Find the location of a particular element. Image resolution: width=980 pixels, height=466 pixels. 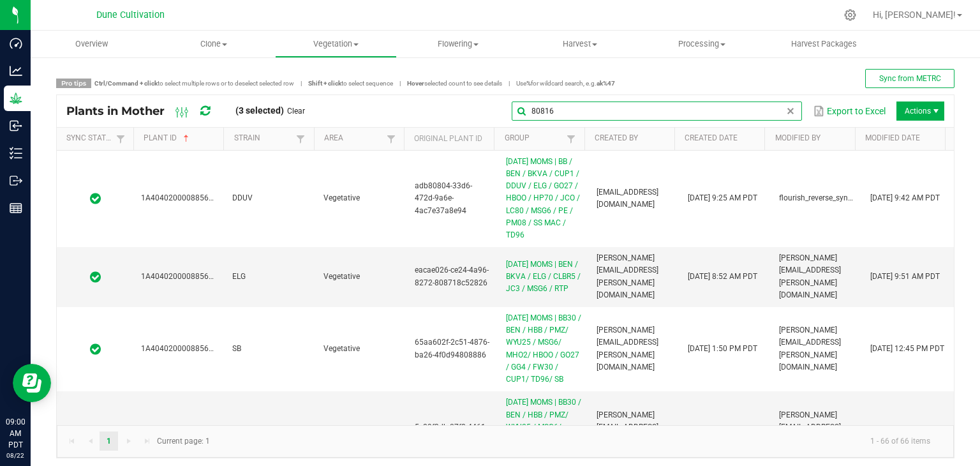

span: 5e89f3db-07f8-4461-85f5-570d15808399 is located at coordinates (451, 433).